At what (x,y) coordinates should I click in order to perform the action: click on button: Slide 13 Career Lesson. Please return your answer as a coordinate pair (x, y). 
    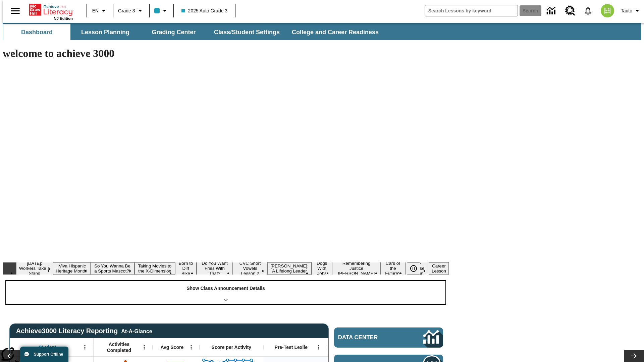
    Looking at the image, I should click on (439, 269).